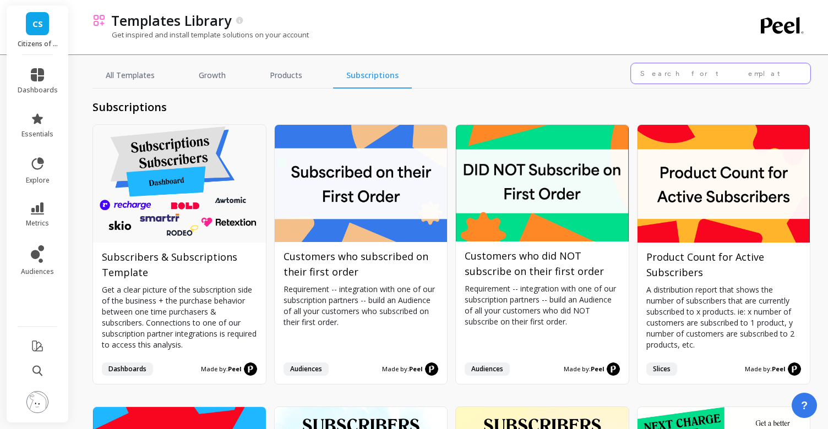 This screenshot has height=429, width=828. I want to click on h2: subscriptions, so click(451, 107).